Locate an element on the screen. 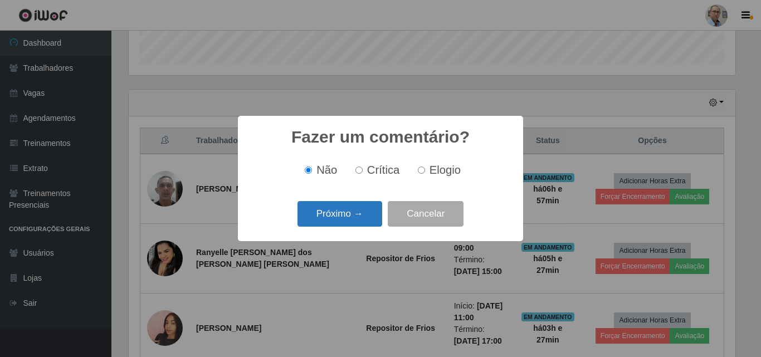  button: Cancelar is located at coordinates (425, 214).